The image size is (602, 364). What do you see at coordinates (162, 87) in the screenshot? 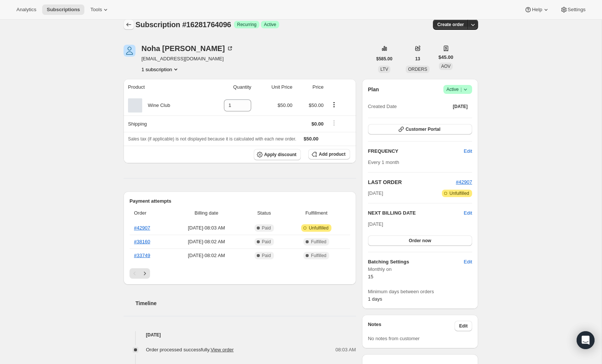
I see `th: Product` at bounding box center [162, 87].